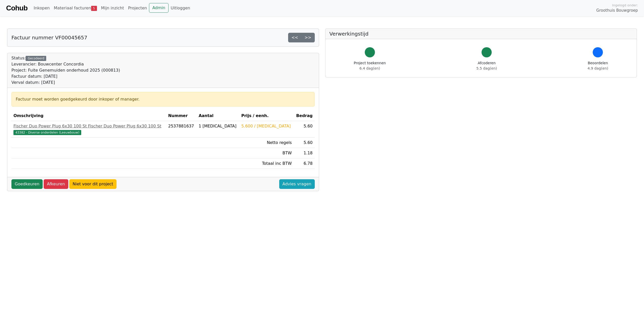  I want to click on th: Nummer, so click(181, 116).